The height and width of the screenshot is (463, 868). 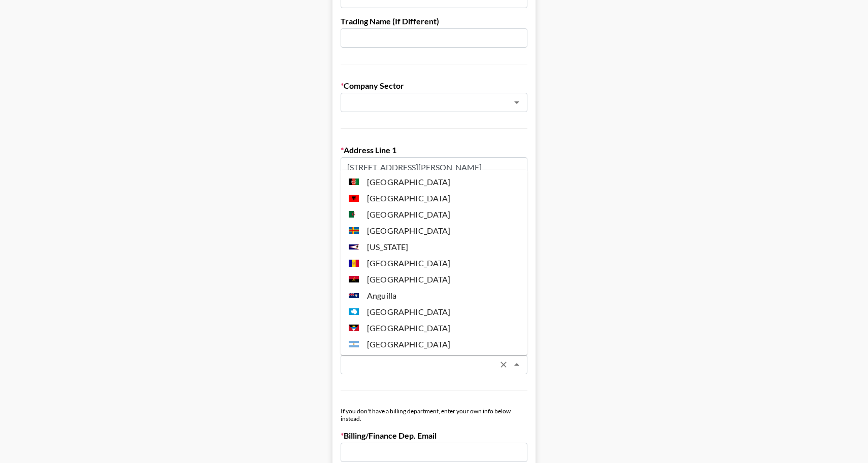 What do you see at coordinates (434, 415) in the screenshot?
I see `div: If you don't have a billing department, enter your own info below instead.` at bounding box center [434, 415].